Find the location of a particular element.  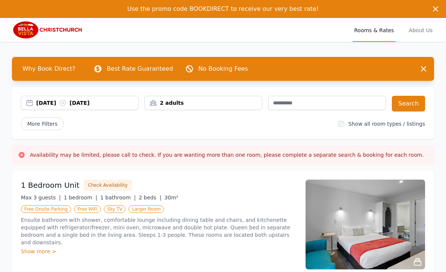

span: 2 beds | is located at coordinates (150, 197).